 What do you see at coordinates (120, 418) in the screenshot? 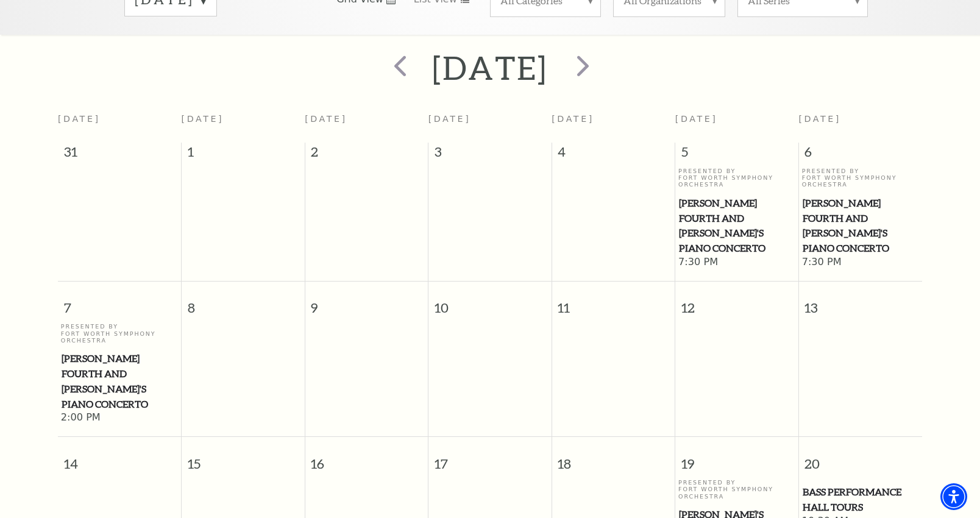
I see `span: 2:00 PM` at bounding box center [120, 418].